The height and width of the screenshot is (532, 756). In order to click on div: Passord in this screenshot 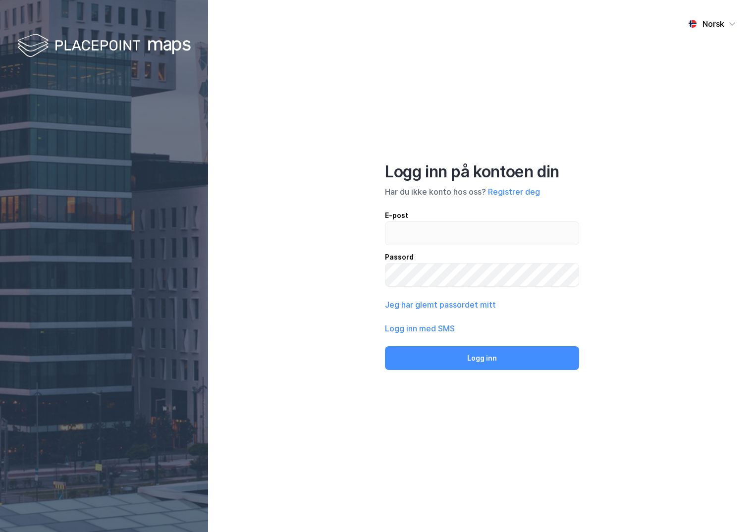, I will do `click(482, 257)`.